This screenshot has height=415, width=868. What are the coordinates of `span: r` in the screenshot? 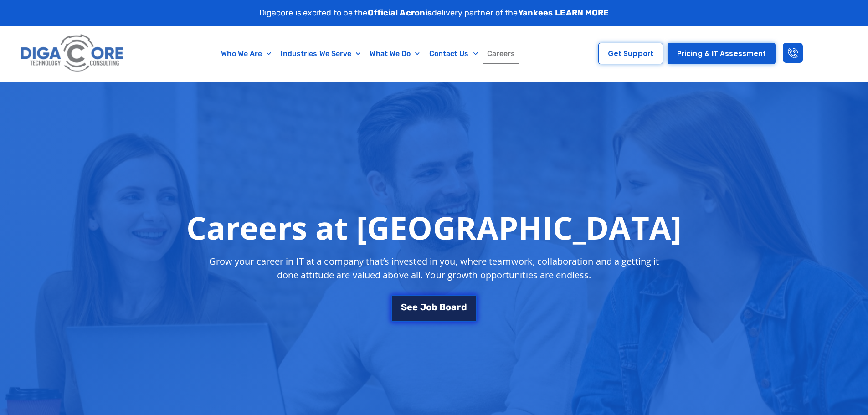 It's located at (458, 307).